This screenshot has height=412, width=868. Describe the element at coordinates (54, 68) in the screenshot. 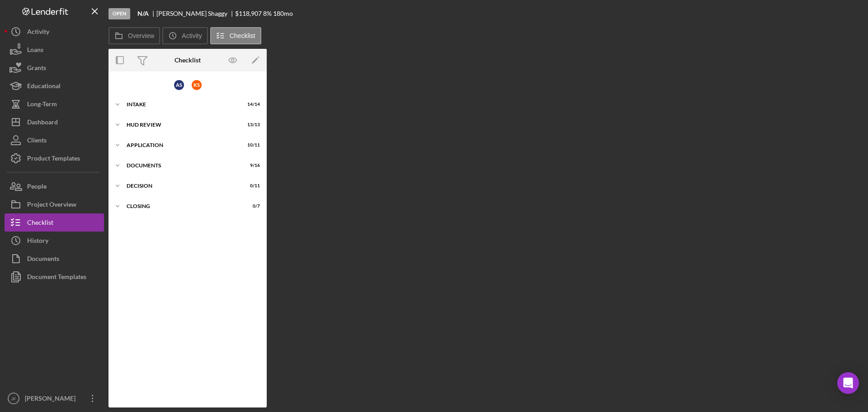

I see `button: Grants` at that location.